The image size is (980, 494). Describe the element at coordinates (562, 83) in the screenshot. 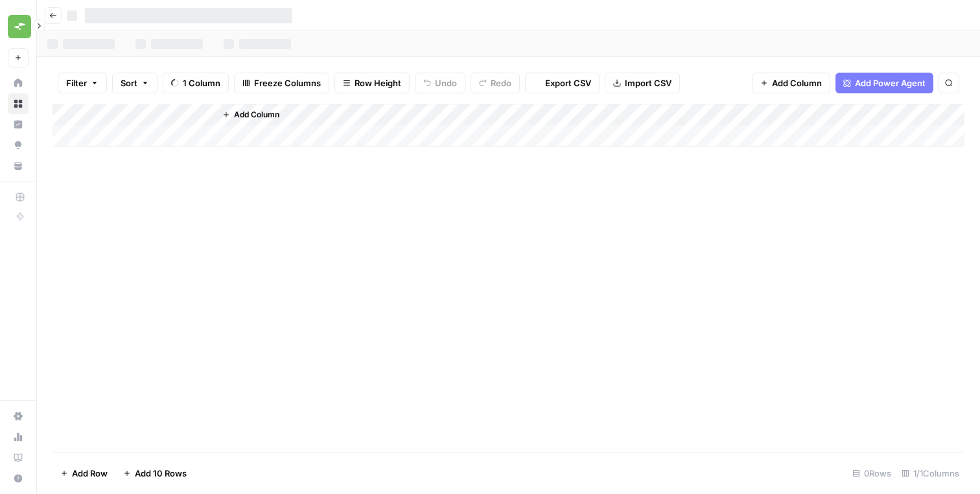

I see `button: Export CSV` at that location.